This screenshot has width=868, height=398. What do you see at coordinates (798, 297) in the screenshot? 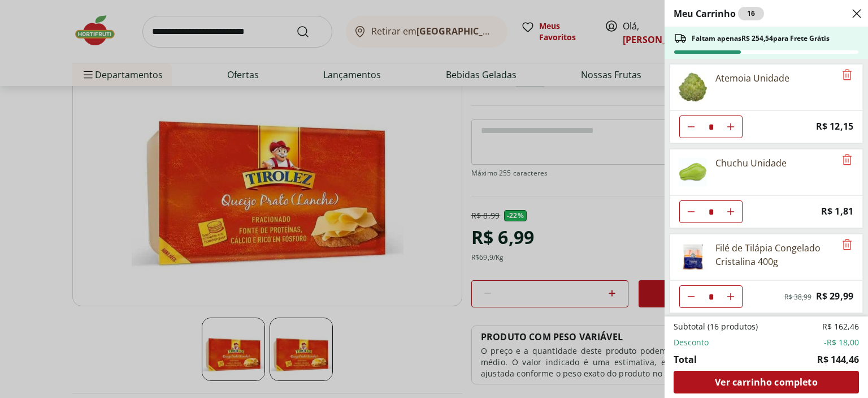
I see `span: R$ 38,99` at bounding box center [798, 297].